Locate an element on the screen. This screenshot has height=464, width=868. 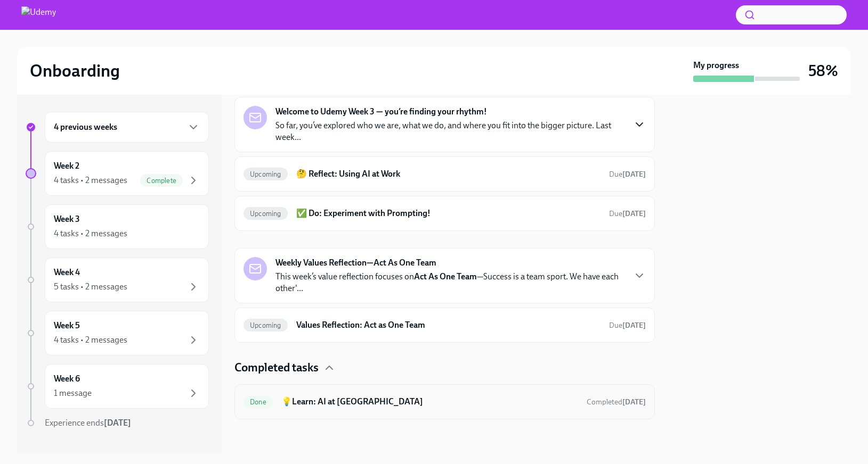
a: Week 61 message is located at coordinates (117, 387).